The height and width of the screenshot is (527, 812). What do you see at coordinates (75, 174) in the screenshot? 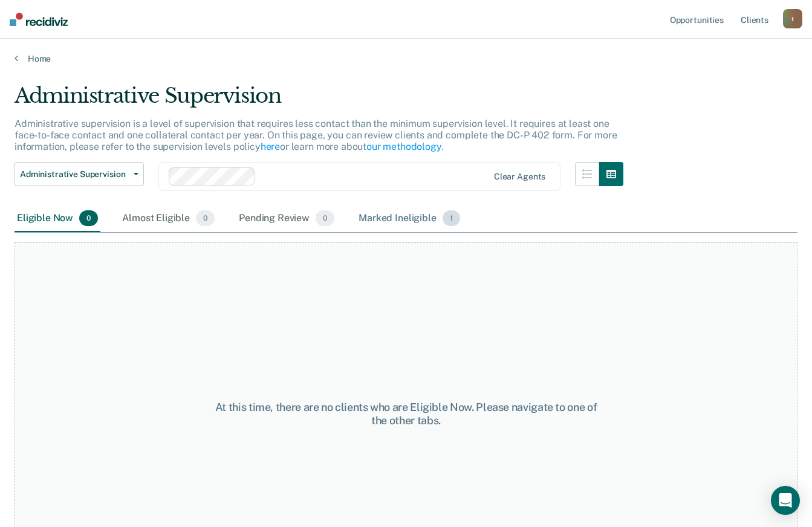
I see `span: Administrative Supervision` at bounding box center [75, 174].